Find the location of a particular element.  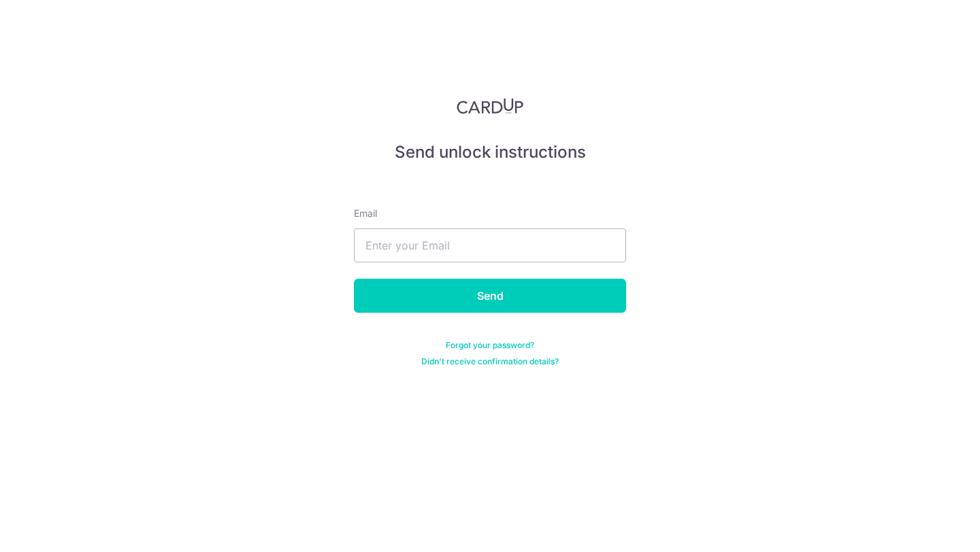

a: Forgot your password? is located at coordinates (490, 345).